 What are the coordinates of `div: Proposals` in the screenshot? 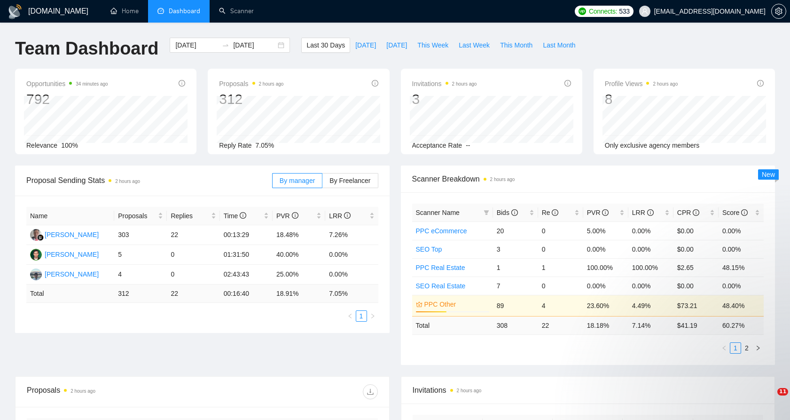 It's located at (114, 391).